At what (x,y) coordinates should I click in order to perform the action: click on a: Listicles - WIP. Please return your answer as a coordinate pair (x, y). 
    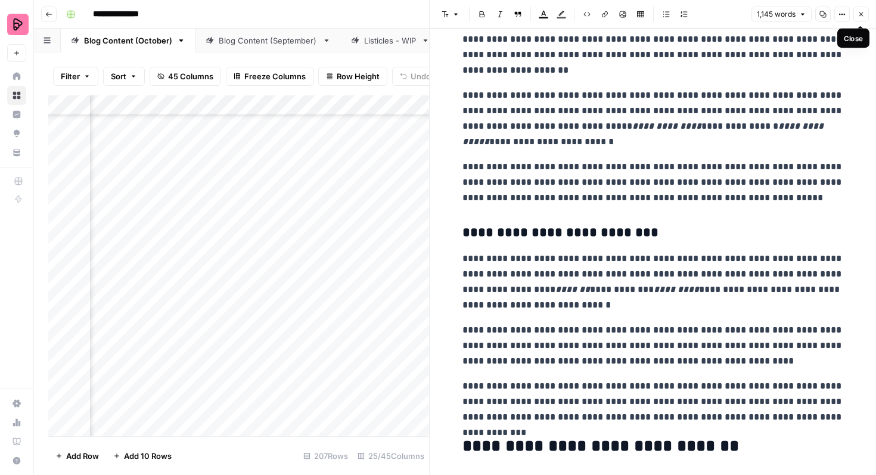
    Looking at the image, I should click on (390, 41).